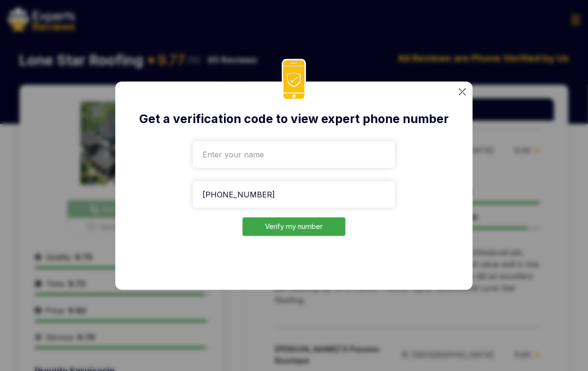 This screenshot has height=371, width=588. What do you see at coordinates (294, 155) in the screenshot?
I see `input: Enter your name` at bounding box center [294, 155].